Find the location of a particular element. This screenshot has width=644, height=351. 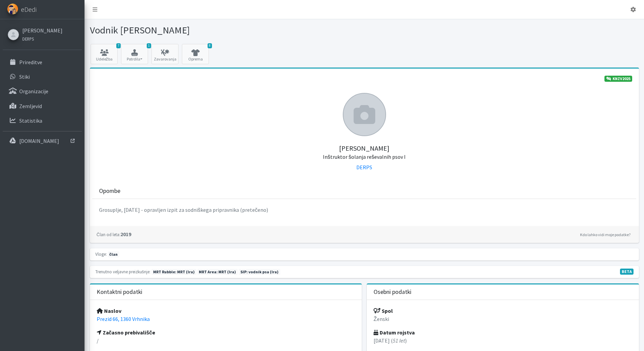

span: 1 is located at coordinates (149, 46).